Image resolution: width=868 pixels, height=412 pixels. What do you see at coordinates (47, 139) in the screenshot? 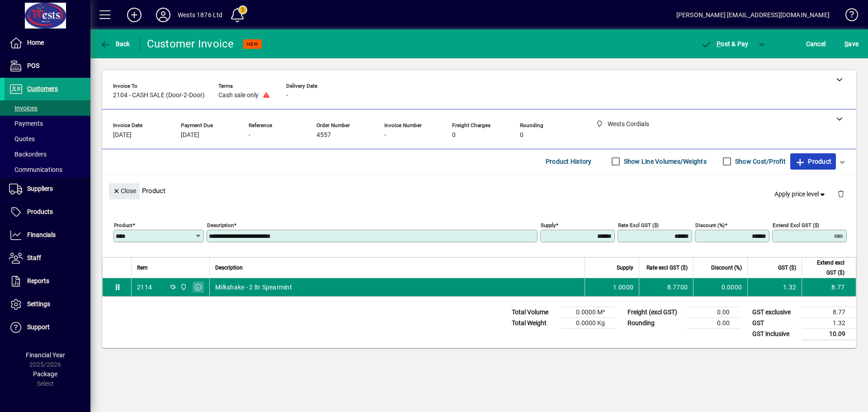
I see `a: Quotes` at bounding box center [47, 139].